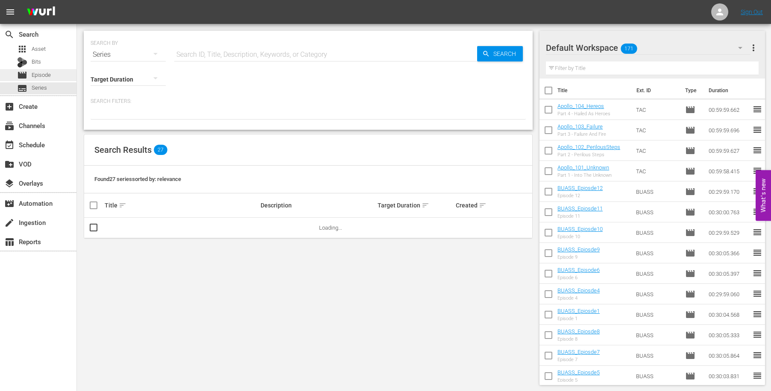 Image resolution: width=771 pixels, height=391 pixels. Describe the element at coordinates (578, 249) in the screenshot. I see `a: BUASS_Epiosde9` at that location.